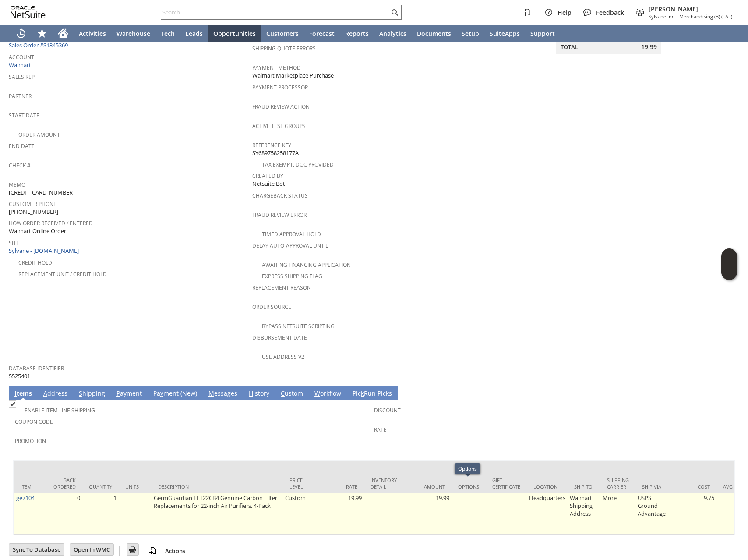 This screenshot has height=560, width=748. Describe the element at coordinates (565, 12) in the screenshot. I see `span: Help` at that location.